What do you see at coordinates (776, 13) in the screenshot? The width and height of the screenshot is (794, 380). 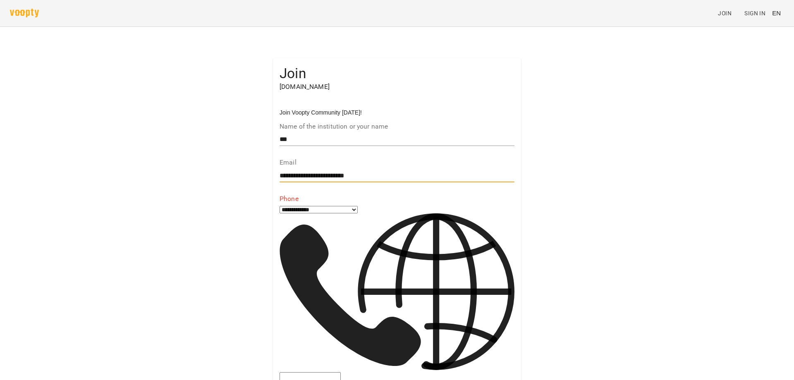 I see `button: EN` at bounding box center [776, 13].